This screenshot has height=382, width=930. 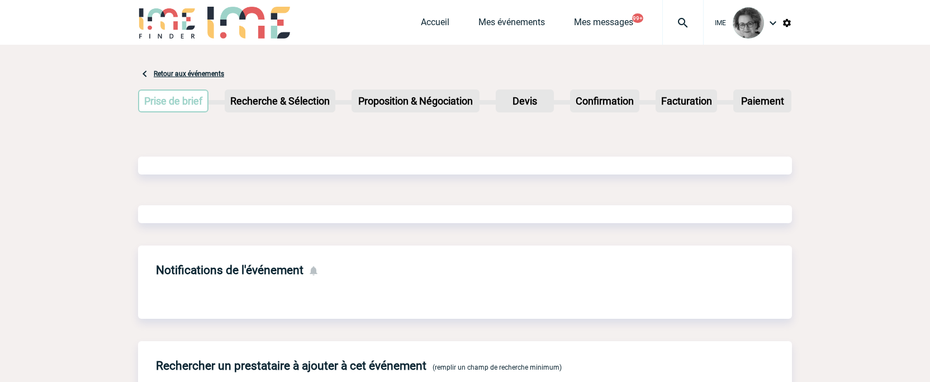 I want to click on a: Accueil, so click(x=435, y=25).